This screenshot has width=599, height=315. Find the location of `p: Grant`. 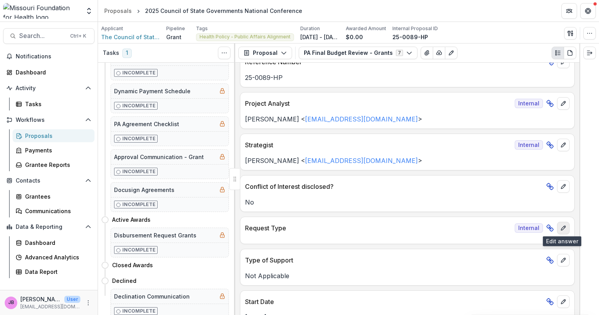

p: Grant is located at coordinates (174, 37).